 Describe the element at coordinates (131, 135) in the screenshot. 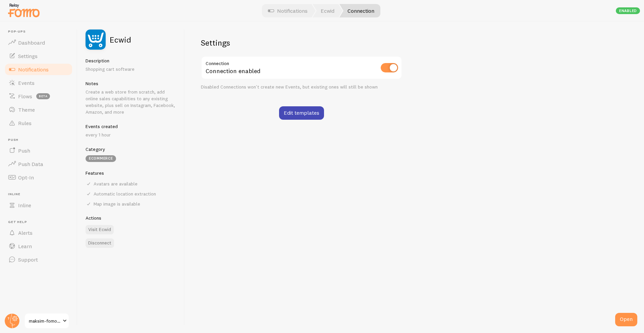

I see `p: every 1 hour` at that location.